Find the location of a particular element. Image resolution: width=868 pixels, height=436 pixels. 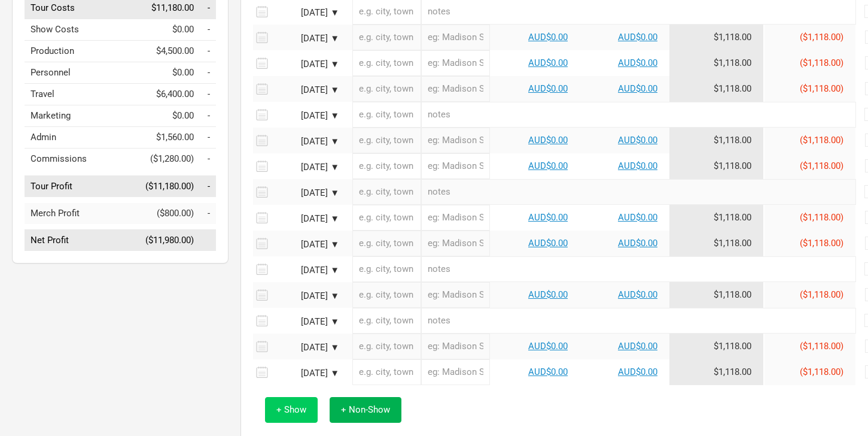

td: Travel as % of Tour Income is located at coordinates (207, 94).